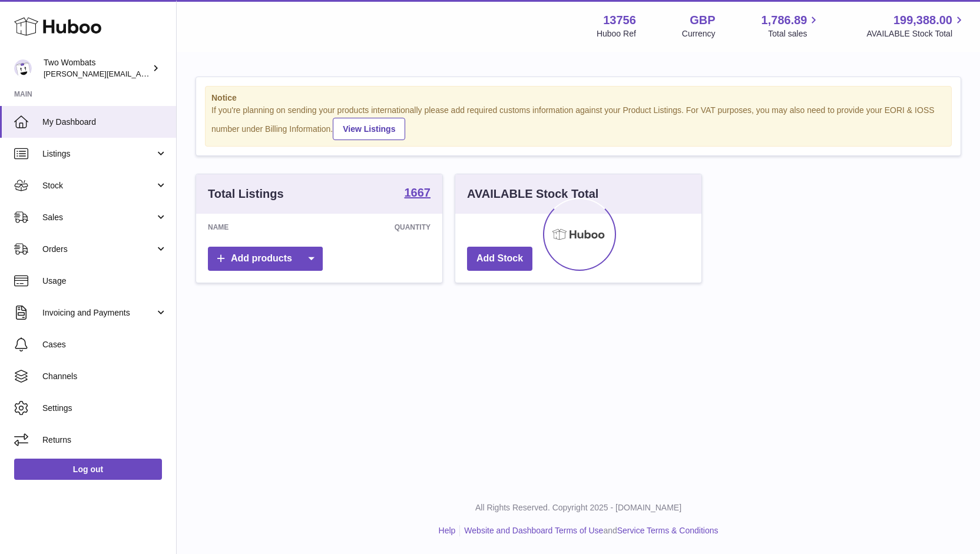  Describe the element at coordinates (246, 193) in the screenshot. I see `h3: Total Listings` at that location.